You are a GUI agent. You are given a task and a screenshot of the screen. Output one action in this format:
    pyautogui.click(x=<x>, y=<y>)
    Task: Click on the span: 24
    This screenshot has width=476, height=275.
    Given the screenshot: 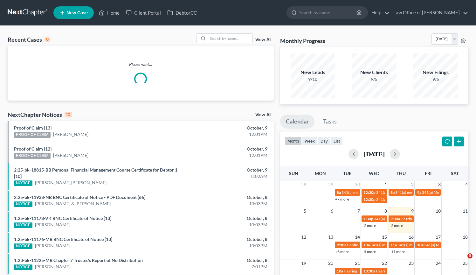 What is the action you would take?
    pyautogui.click(x=439, y=263)
    